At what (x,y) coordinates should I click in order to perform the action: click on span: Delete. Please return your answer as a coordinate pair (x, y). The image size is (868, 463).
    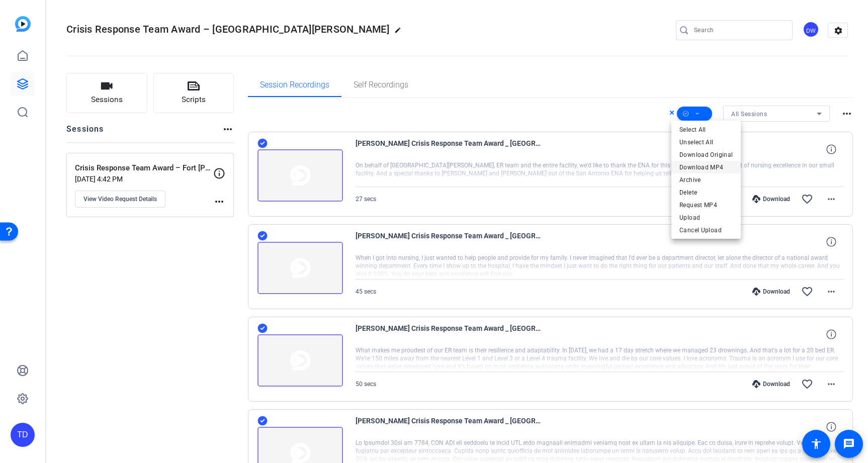
    Looking at the image, I should click on (706, 193).